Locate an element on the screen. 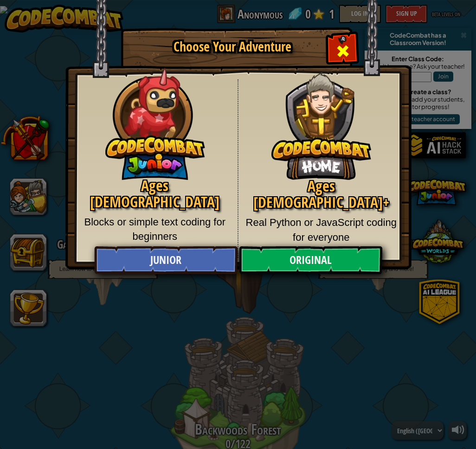 The width and height of the screenshot is (476, 449). a: Junior is located at coordinates (166, 260).